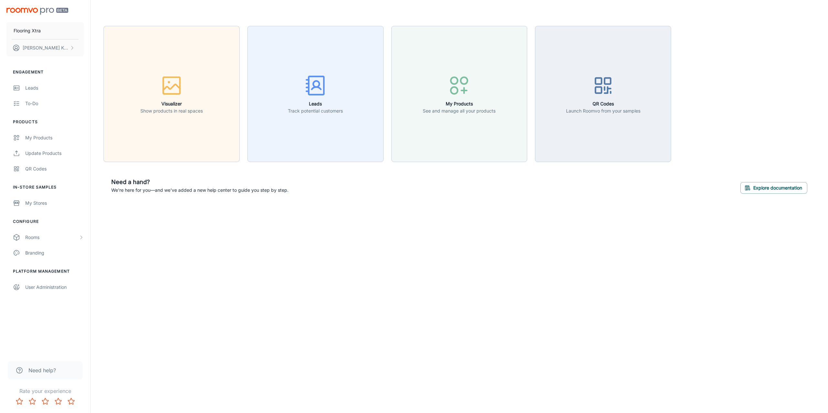 This screenshot has width=828, height=413. Describe the element at coordinates (171, 111) in the screenshot. I see `p: Show products in real spaces` at that location.